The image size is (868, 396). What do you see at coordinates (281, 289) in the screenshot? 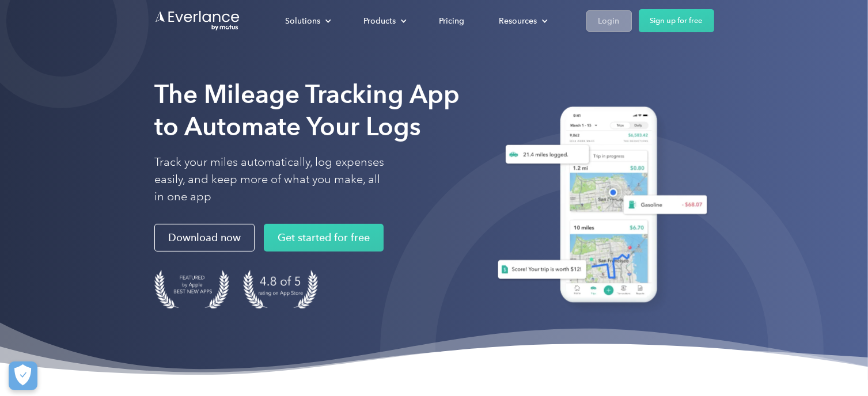
I see `img: 4.9 out of 5 stars on the app store` at bounding box center [281, 289].